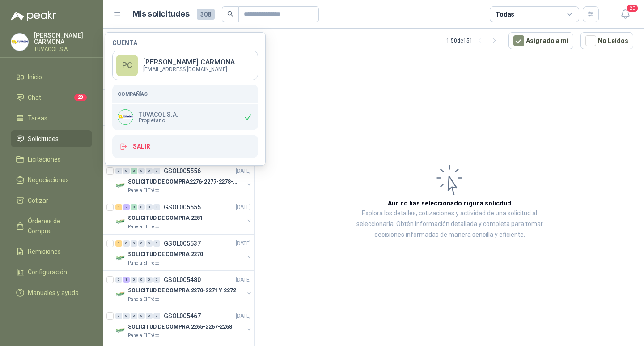 The height and width of the screenshot is (346, 644). Describe the element at coordinates (52, 201) in the screenshot. I see `a: Cotizar` at that location.